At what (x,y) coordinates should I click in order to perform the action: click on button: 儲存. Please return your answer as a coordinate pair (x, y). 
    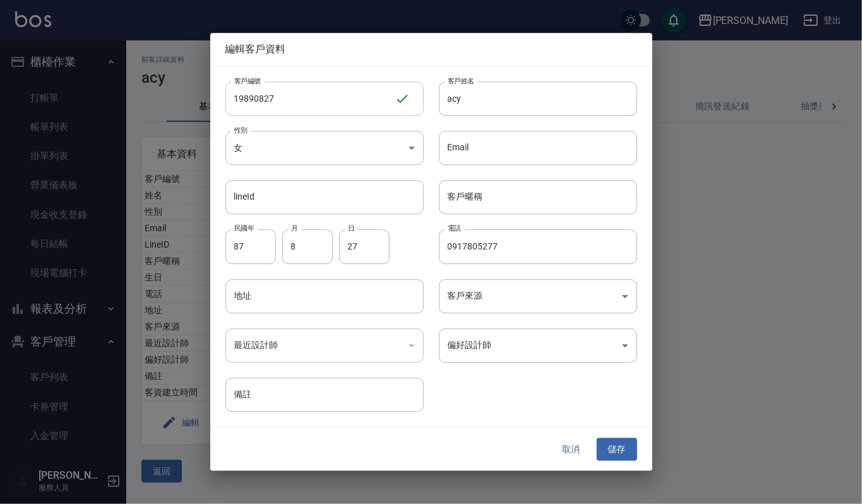
    Looking at the image, I should click on (617, 449).